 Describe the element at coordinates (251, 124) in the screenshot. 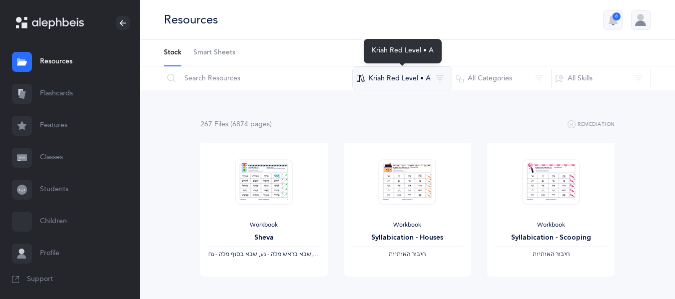

I see `span: (6874 page )` at that location.